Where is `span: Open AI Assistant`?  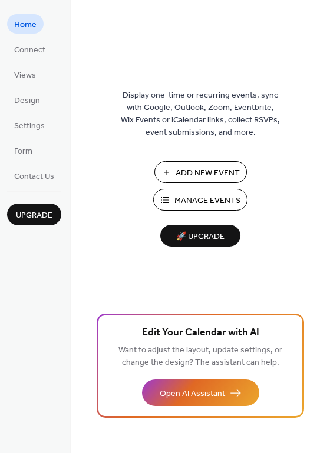
span: Open AI Assistant is located at coordinates (192, 394).